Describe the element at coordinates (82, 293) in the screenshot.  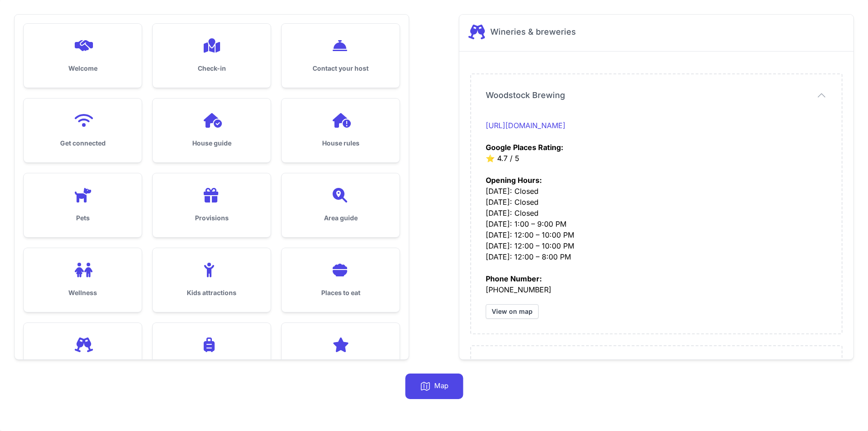
I see `h3: Wellness` at that location.